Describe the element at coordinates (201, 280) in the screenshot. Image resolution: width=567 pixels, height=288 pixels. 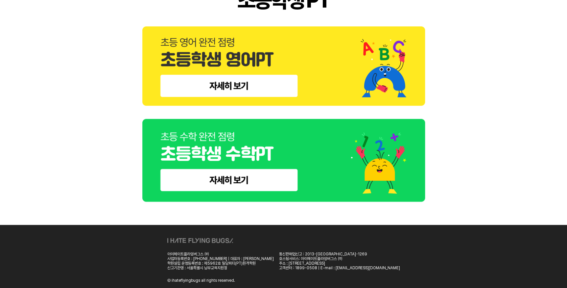
I see `div: Ⓒ ihateflyingbugs all rights reserved.` at that location.